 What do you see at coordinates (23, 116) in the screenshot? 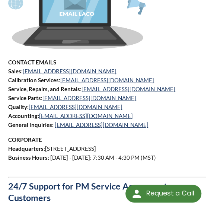
I see `strong: Accounting:` at bounding box center [23, 116].